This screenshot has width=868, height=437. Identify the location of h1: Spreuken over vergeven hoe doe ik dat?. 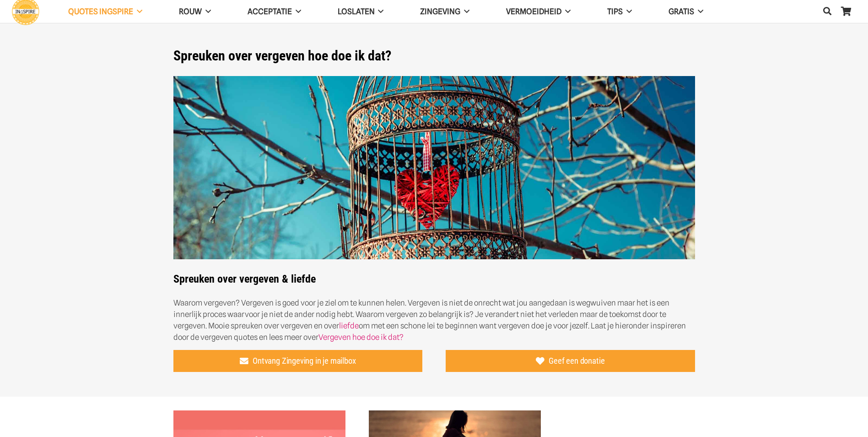
(434, 56).